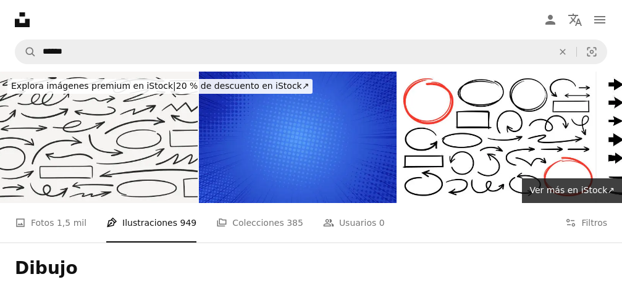 This screenshot has width=622, height=282. I want to click on button: Borrar, so click(563, 52).